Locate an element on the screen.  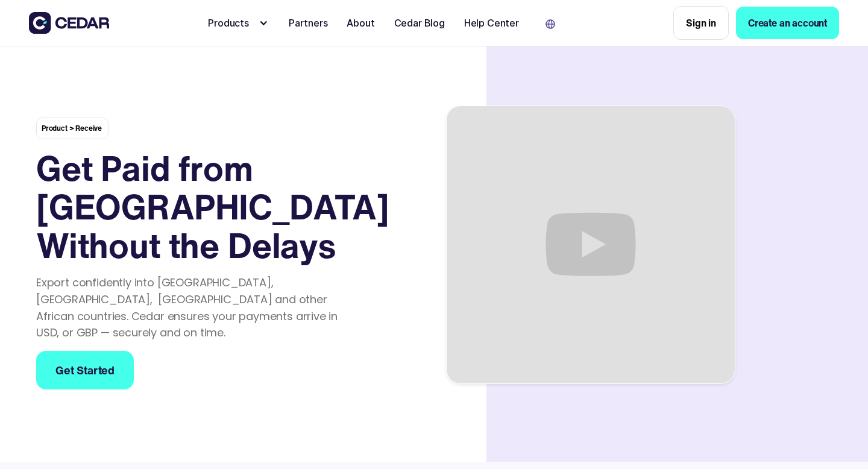
div: Product > Receive is located at coordinates (73, 128).